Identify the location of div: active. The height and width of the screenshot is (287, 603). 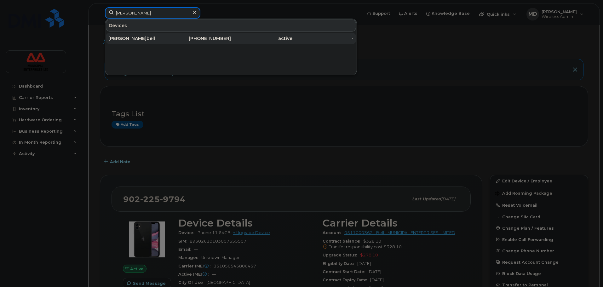
(262, 38).